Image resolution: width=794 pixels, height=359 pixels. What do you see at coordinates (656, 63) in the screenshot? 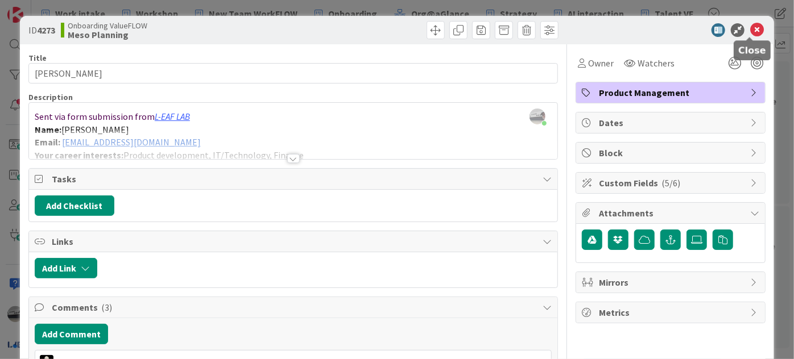
I see `span: Watchers` at bounding box center [656, 63].